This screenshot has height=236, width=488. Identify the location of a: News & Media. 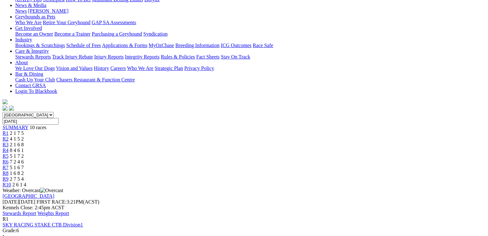
(31, 5).